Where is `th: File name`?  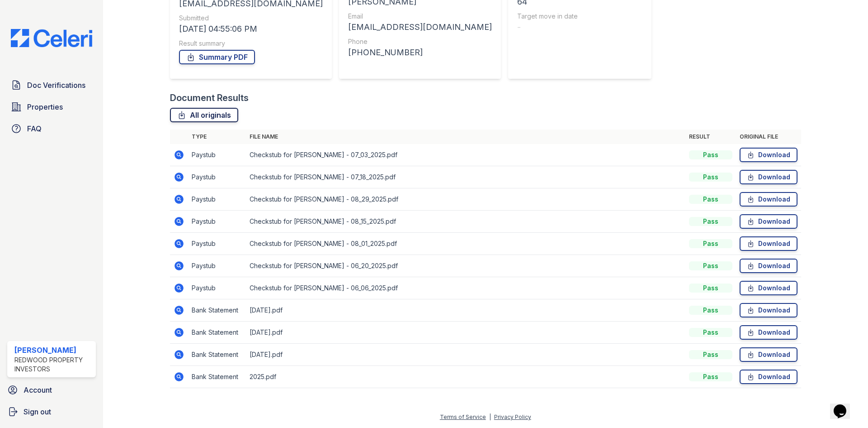 th: File name is located at coordinates (465, 137).